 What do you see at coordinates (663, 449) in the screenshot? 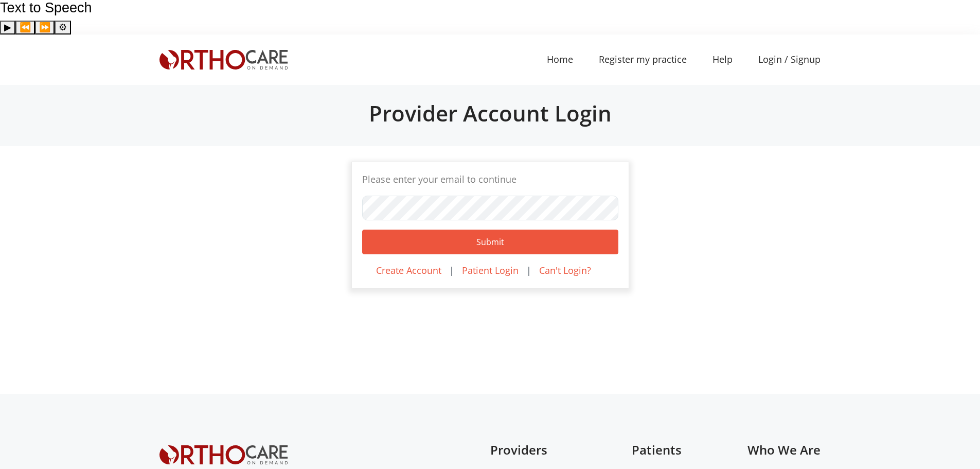
I see `h5: Patients` at bounding box center [663, 449].